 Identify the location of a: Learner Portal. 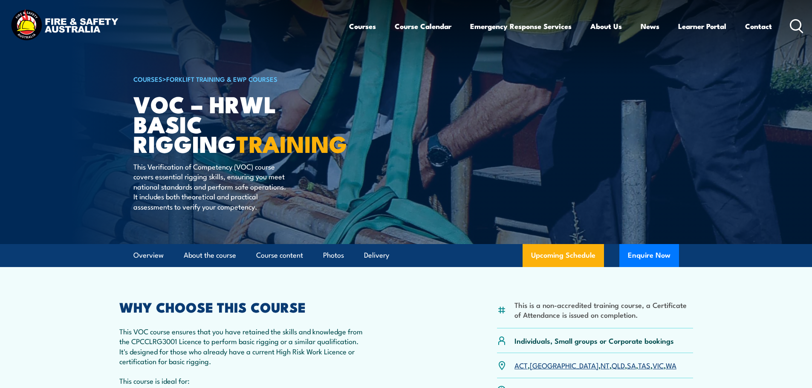
(702, 26).